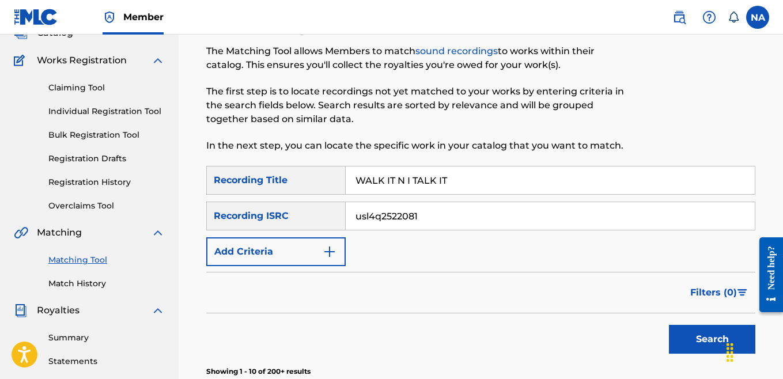 This screenshot has height=379, width=783. Describe the element at coordinates (730, 352) in the screenshot. I see `div: Drag` at that location.